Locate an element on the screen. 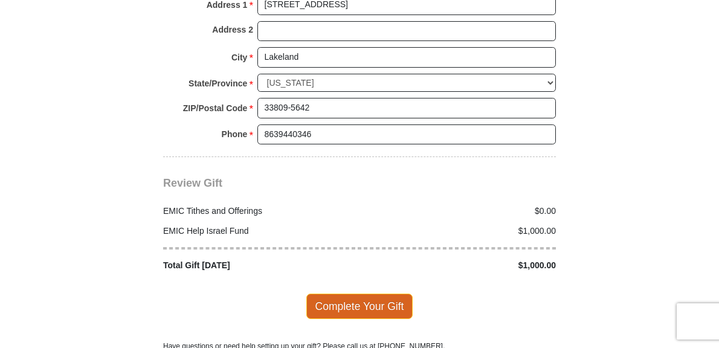  strong: Address 2 is located at coordinates (233, 30).